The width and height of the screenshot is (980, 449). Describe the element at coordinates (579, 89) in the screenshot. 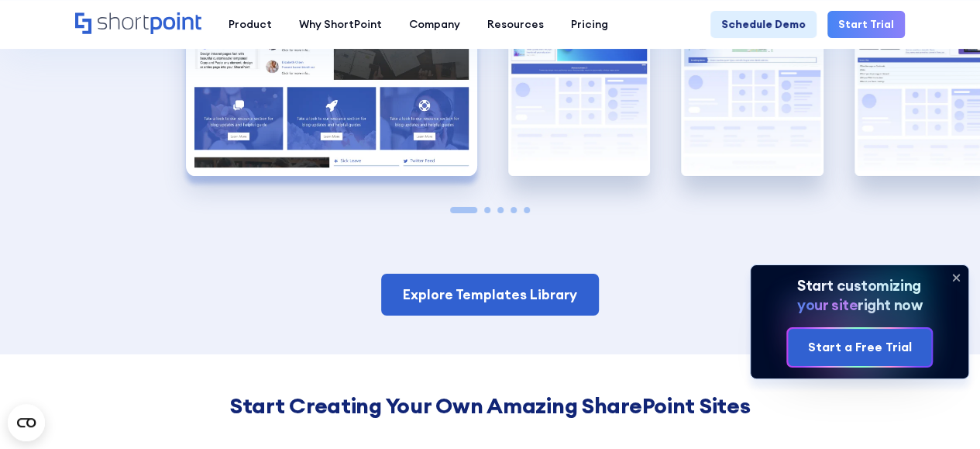

I see `img: HR SharePoint site example for Homepage` at that location.